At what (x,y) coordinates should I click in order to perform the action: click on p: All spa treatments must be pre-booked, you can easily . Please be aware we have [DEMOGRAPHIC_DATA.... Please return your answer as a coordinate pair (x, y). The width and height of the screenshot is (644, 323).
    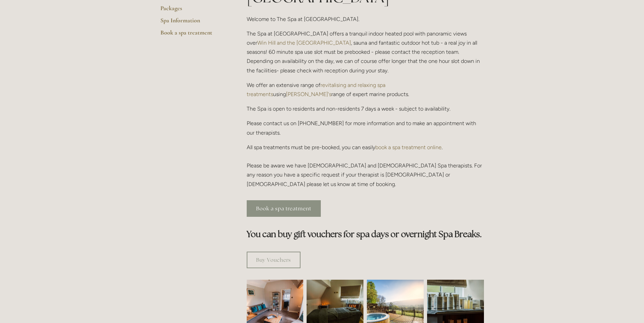
    Looking at the image, I should click on (365, 166).